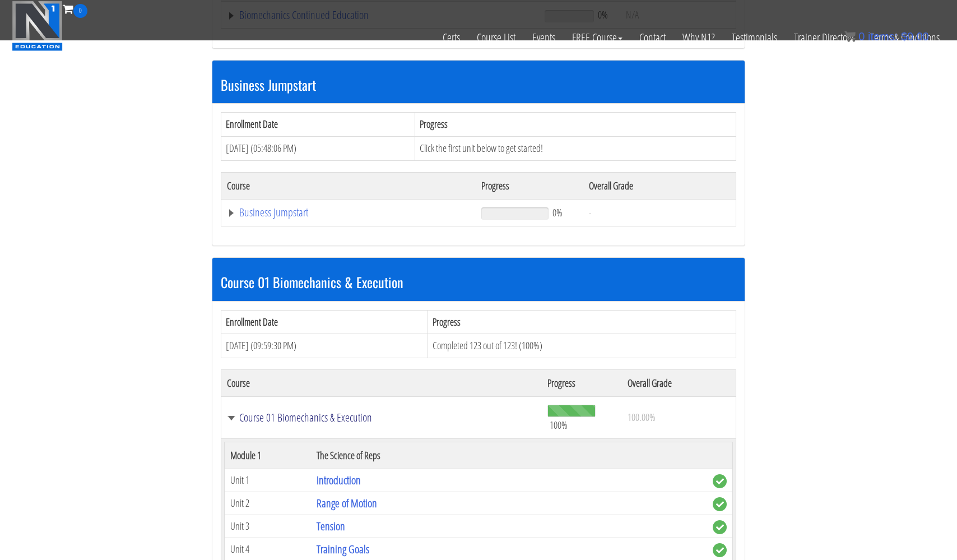  What do you see at coordinates (755, 38) in the screenshot?
I see `a: Testimonials` at bounding box center [755, 38].